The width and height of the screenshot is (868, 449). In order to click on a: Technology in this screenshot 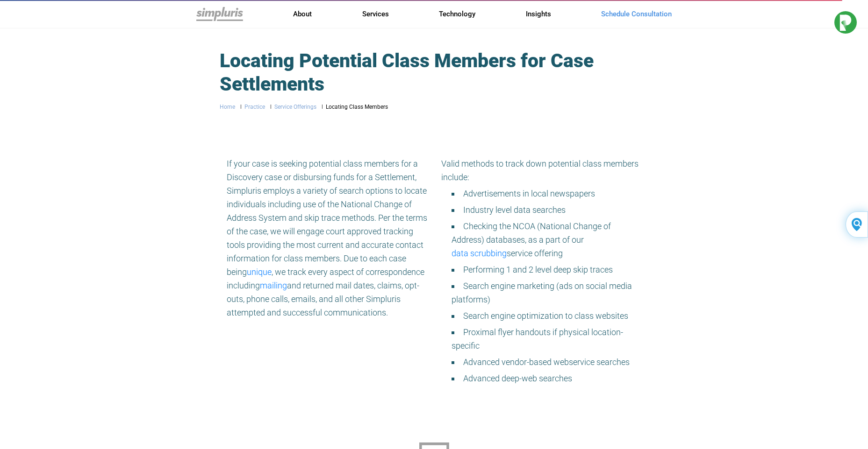, I will do `click(457, 14)`.